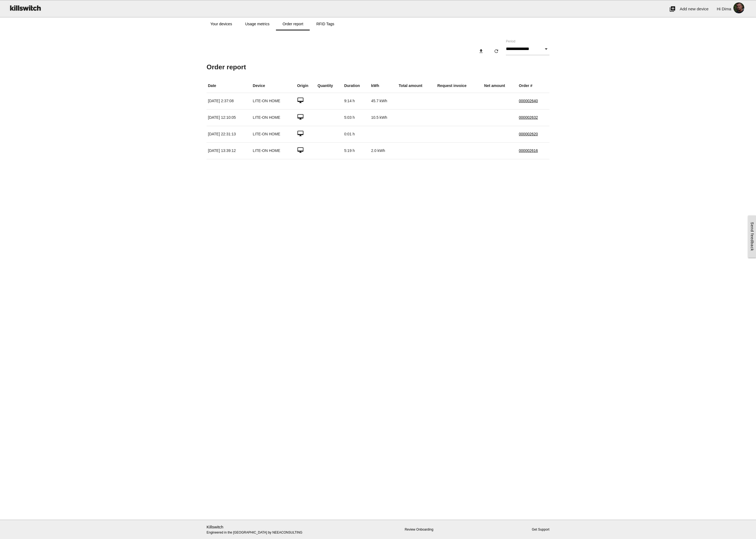  What do you see at coordinates (274, 86) in the screenshot?
I see `th: Device` at bounding box center [274, 86].